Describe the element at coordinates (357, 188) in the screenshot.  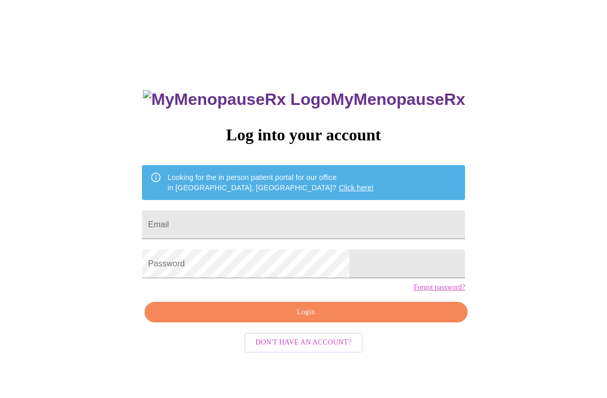
I see `a: Click here!` at that location.